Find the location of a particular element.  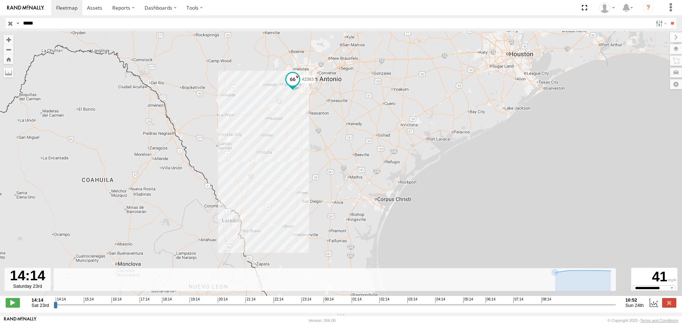

span: 06:14 is located at coordinates (491, 300).